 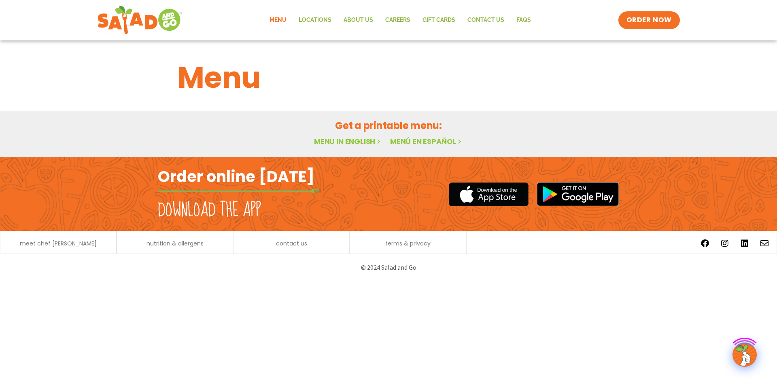 I want to click on a: Menu, so click(x=278, y=20).